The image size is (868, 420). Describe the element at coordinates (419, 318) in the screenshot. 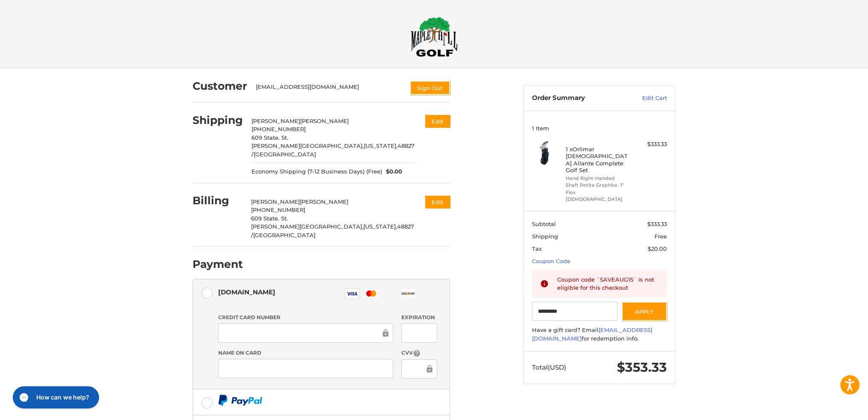

I see `label: Expiration` at that location.